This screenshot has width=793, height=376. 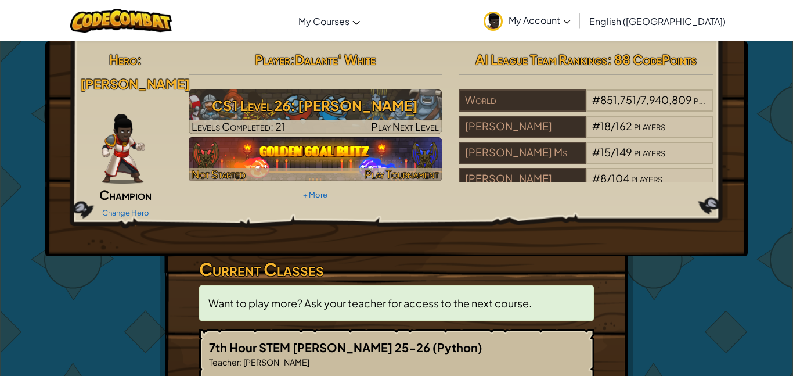 What do you see at coordinates (623, 125) in the screenshot?
I see `span: 162` at bounding box center [623, 125].